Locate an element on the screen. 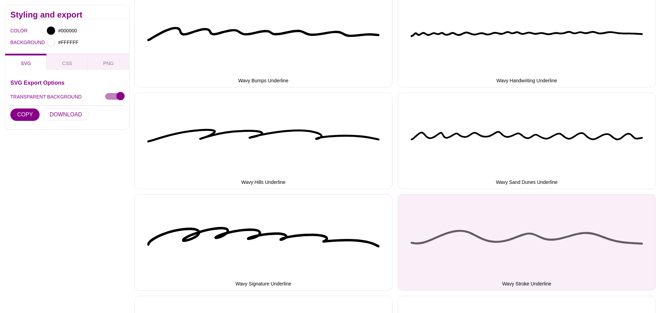 The image size is (661, 313). label: BACKGROUND is located at coordinates (14, 42).